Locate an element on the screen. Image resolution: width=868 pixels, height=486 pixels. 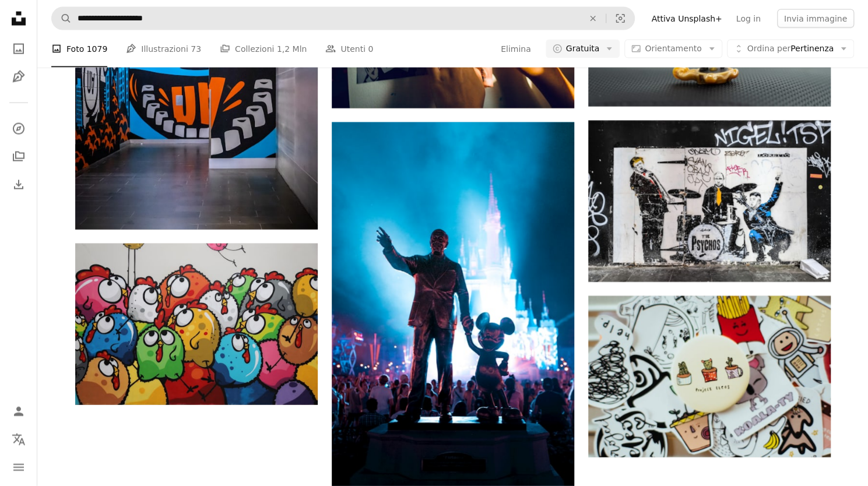
img: Statua di Walt Disney e Topolino durante il giorno is located at coordinates (453, 304).